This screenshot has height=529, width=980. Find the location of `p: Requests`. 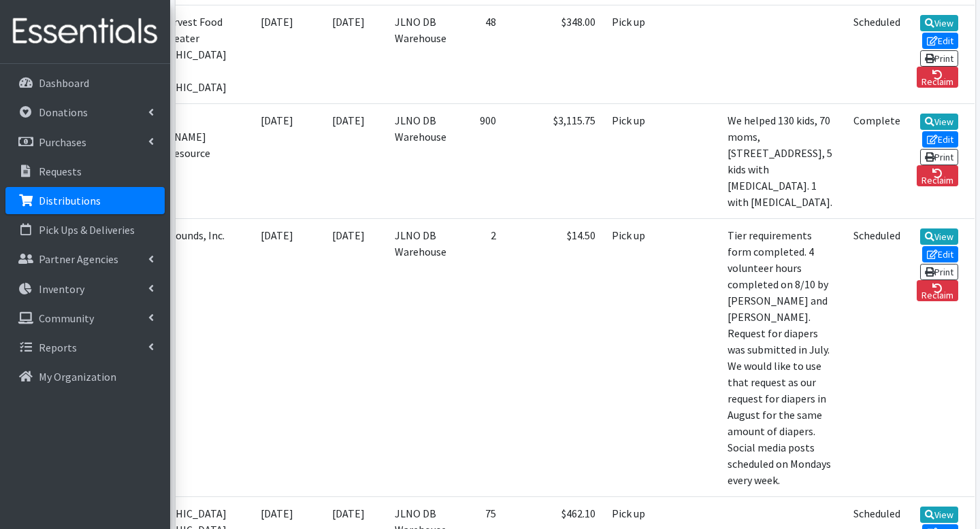

p: Requests is located at coordinates (60, 171).